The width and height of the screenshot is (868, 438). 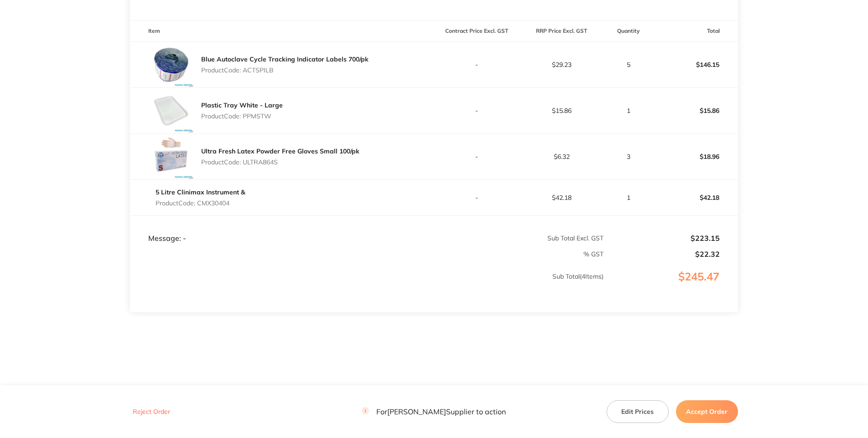 What do you see at coordinates (151, 412) in the screenshot?
I see `button: Reject Order` at bounding box center [151, 412].